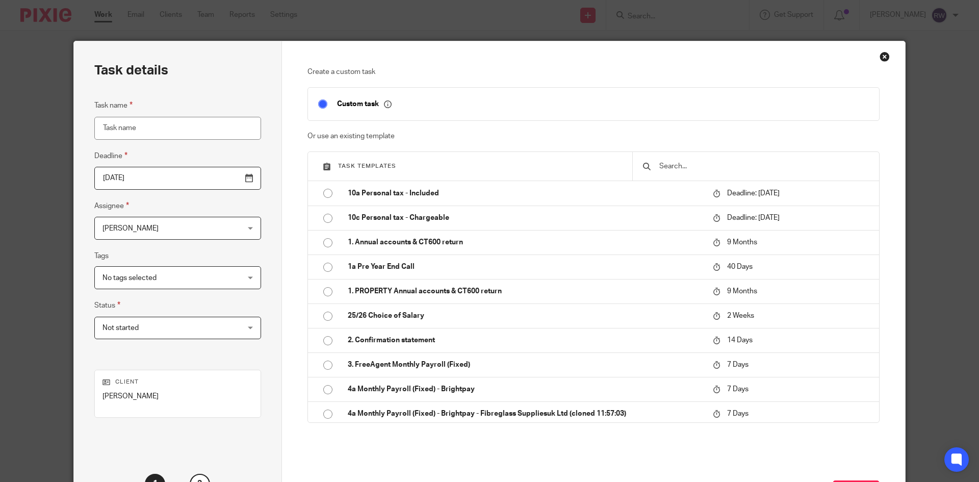 The height and width of the screenshot is (482, 979). What do you see at coordinates (107, 305) in the screenshot?
I see `label: Status` at bounding box center [107, 305].